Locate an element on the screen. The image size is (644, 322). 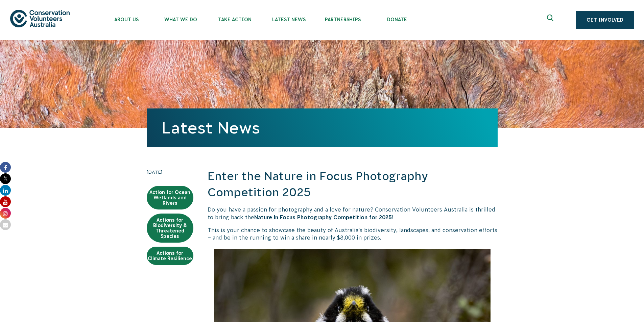
span: About Us is located at coordinates (126, 19).